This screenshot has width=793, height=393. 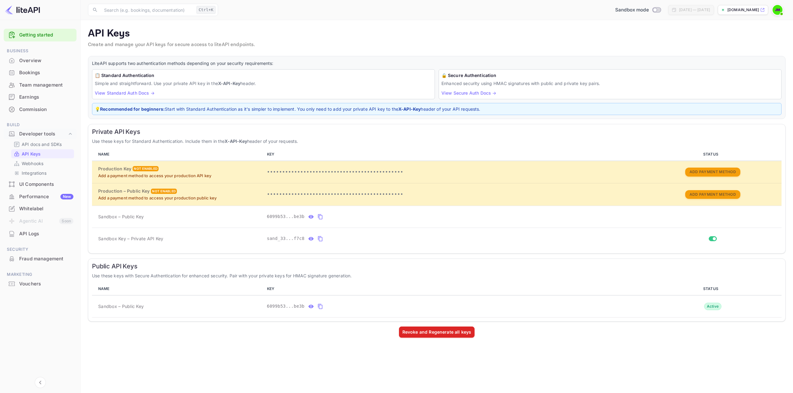 What do you see at coordinates (67, 197) in the screenshot?
I see `div: New` at bounding box center [67, 197].